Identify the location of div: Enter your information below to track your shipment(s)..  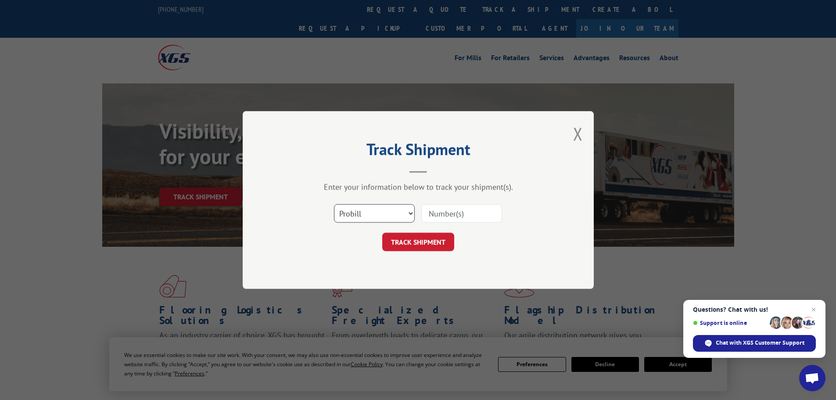
(418, 187).